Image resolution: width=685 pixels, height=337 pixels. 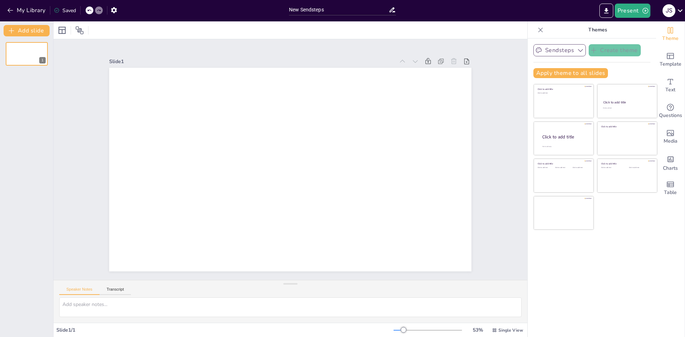 I want to click on span: Theme, so click(x=671, y=39).